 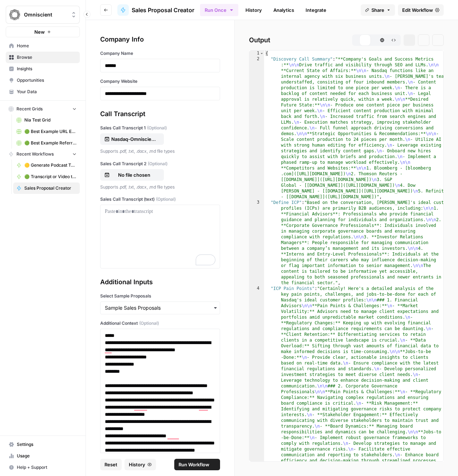 What do you see at coordinates (316, 10) in the screenshot?
I see `a: Integrate` at bounding box center [316, 10].